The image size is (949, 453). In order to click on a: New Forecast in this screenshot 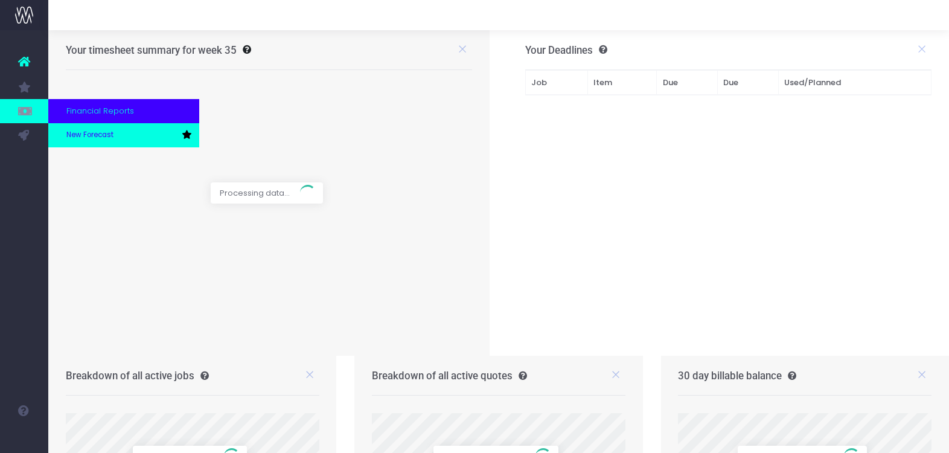, I will do `click(124, 135)`.